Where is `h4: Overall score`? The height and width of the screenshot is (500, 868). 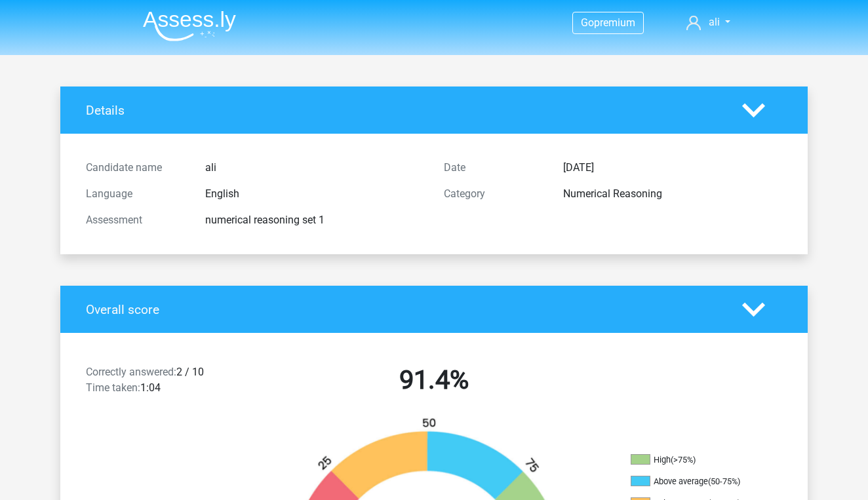
h4: Overall score is located at coordinates (404, 309).